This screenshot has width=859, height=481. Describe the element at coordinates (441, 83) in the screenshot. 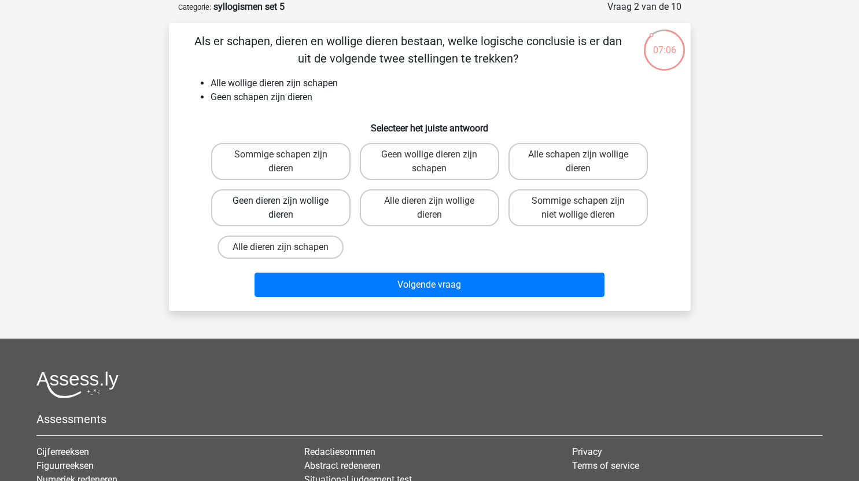

I see `li: Alle wollige dieren zijn schapen` at that location.